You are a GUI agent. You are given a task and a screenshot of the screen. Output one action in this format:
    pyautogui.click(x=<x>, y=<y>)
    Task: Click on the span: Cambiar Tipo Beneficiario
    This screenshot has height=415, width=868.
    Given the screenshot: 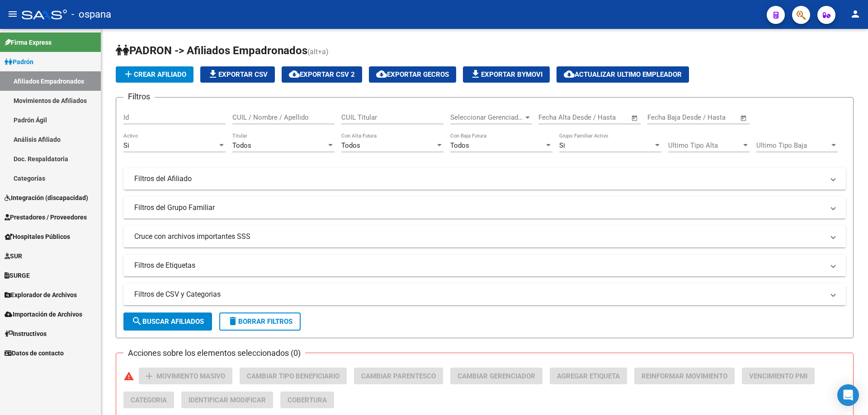 What is the action you would take?
    pyautogui.click(x=293, y=377)
    